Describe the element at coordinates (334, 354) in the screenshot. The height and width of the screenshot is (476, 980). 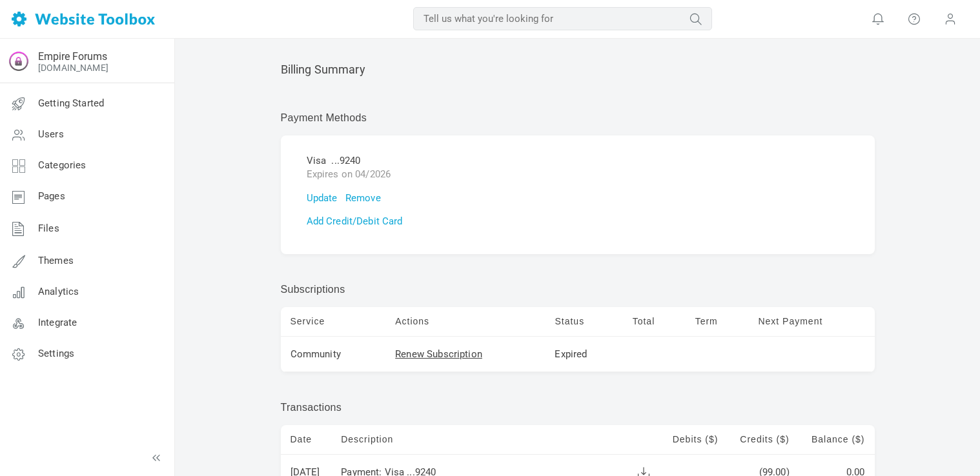
I see `td: Community` at that location.